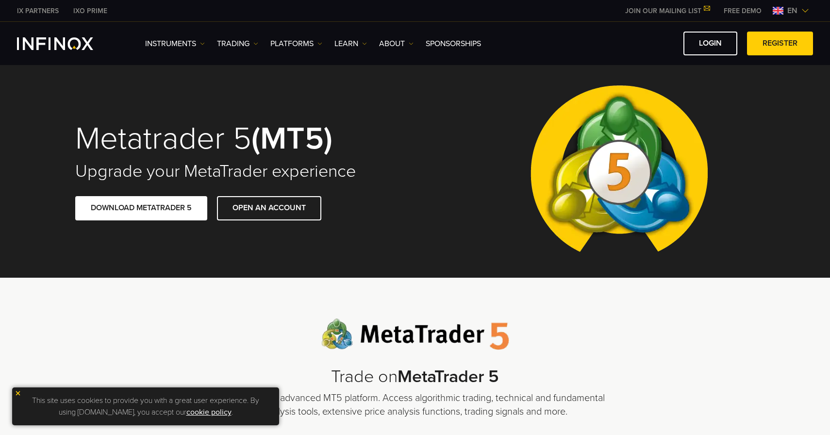 This screenshot has width=830, height=435. I want to click on a: INFINOX Logo, so click(67, 44).